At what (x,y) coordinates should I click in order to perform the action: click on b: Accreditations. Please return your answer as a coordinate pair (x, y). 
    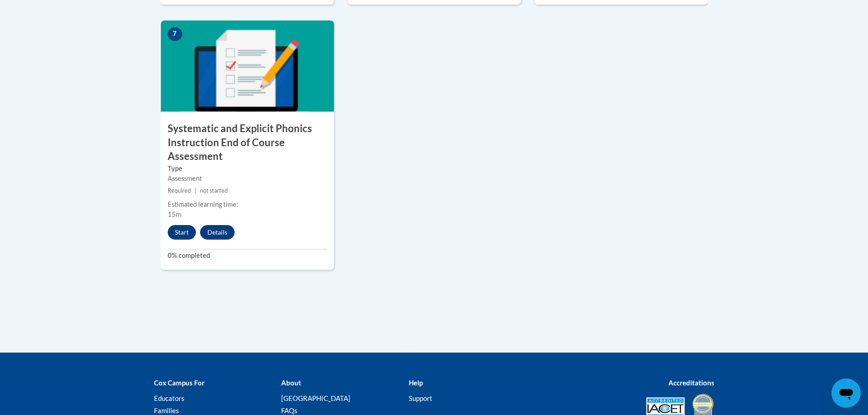
    Looking at the image, I should click on (692, 383).